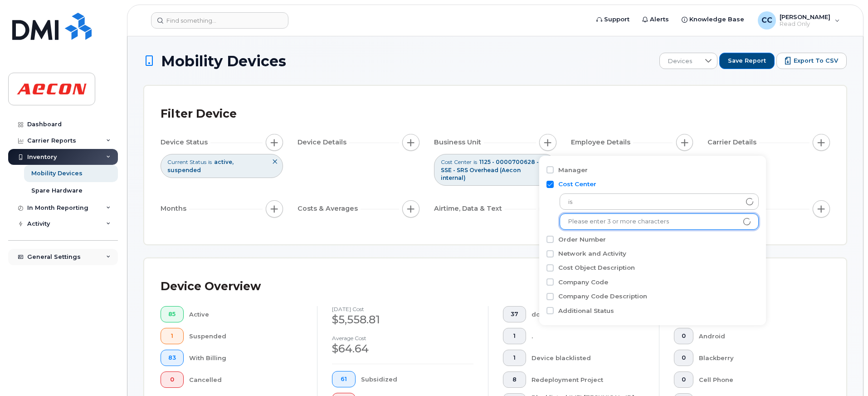  What do you see at coordinates (344, 379) in the screenshot?
I see `span: 61` at bounding box center [344, 379].